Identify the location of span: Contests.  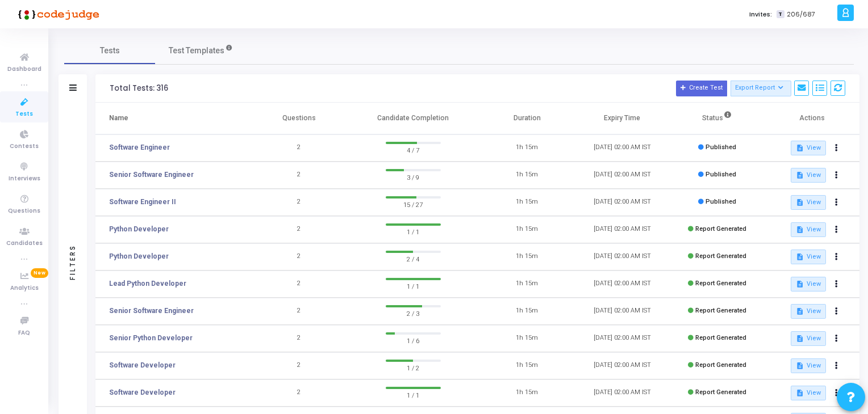
(24, 146).